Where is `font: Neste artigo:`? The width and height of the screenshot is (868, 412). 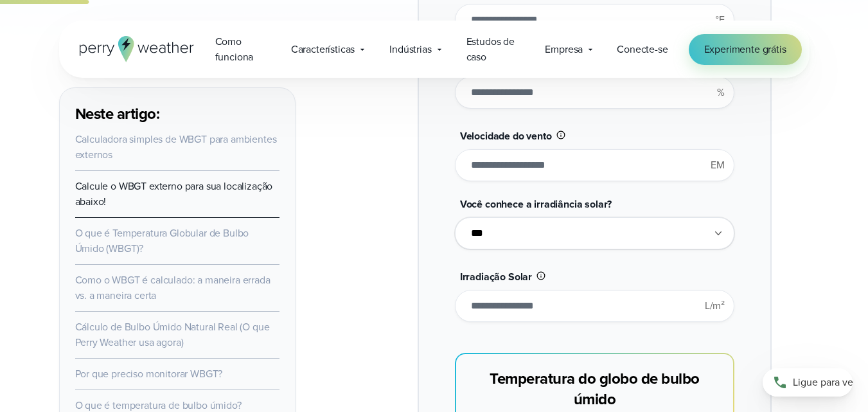 font: Neste artigo: is located at coordinates (118, 114).